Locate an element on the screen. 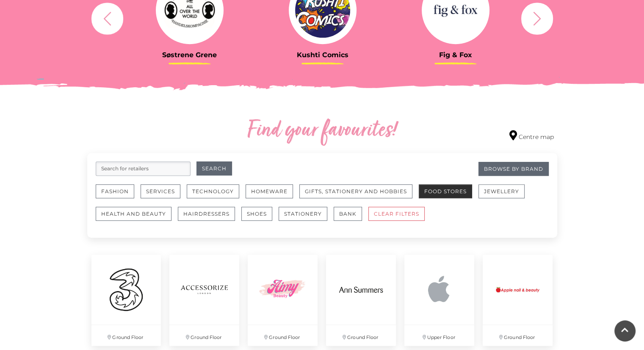 The width and height of the screenshot is (644, 350). button: Technology is located at coordinates (213, 191).